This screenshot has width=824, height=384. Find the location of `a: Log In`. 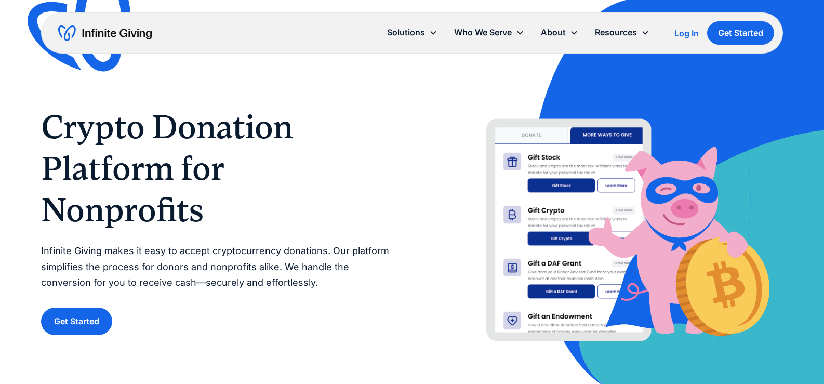

a: Log In is located at coordinates (687, 33).